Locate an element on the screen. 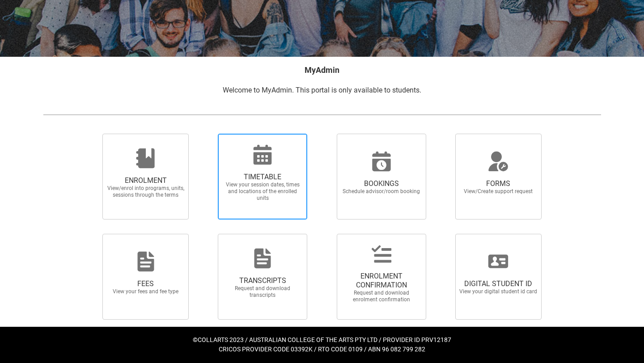 This screenshot has width=644, height=363. span: TRANSCRIPTS is located at coordinates (262, 281).